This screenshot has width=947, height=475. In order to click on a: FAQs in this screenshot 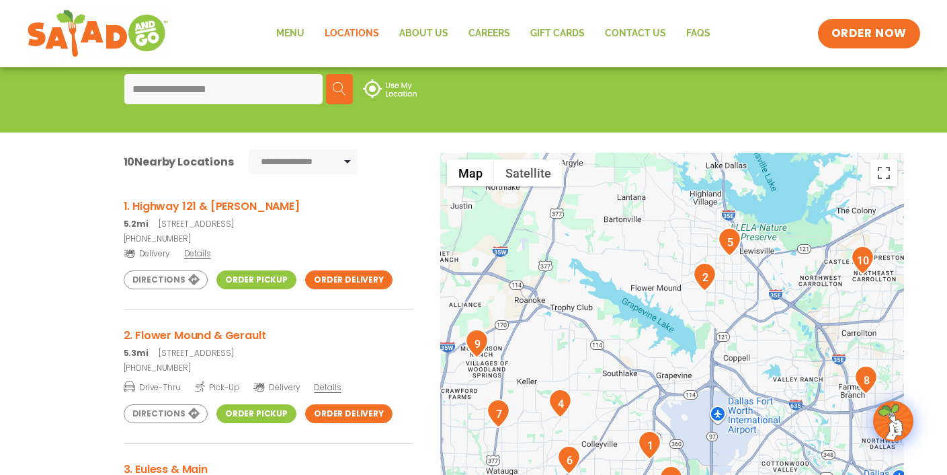, I will do `click(698, 34)`.